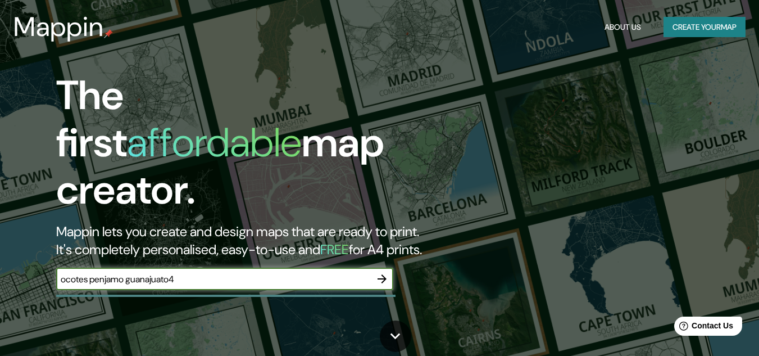 This screenshot has height=356, width=759. What do you see at coordinates (108, 34) in the screenshot?
I see `img: mappin-pin` at bounding box center [108, 34].